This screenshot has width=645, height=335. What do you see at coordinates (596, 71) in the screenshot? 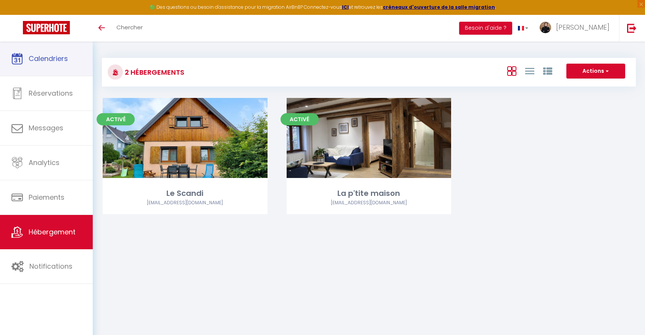
I see `button: Actions` at bounding box center [596, 71].